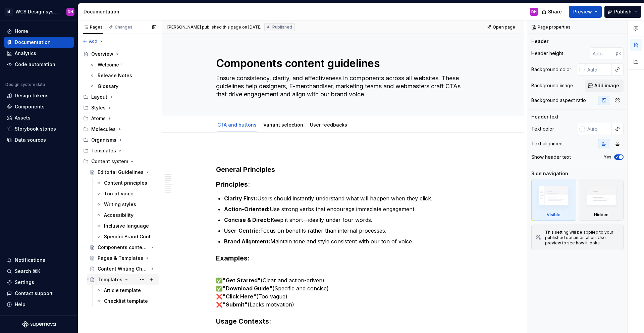 This screenshot has height=333, width=644. I want to click on div: Ton of voice, so click(118, 194).